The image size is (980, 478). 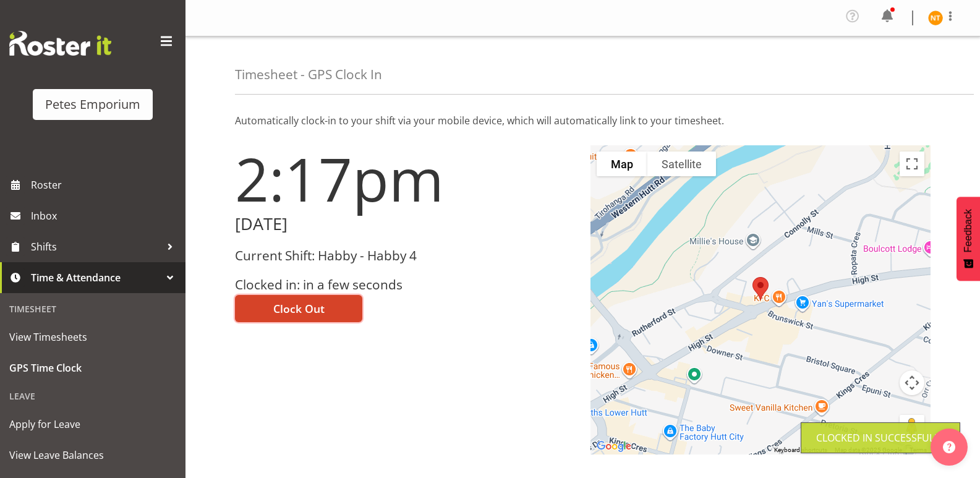 What do you see at coordinates (801, 449) in the screenshot?
I see `button: Keyboard shortcuts` at bounding box center [801, 449].